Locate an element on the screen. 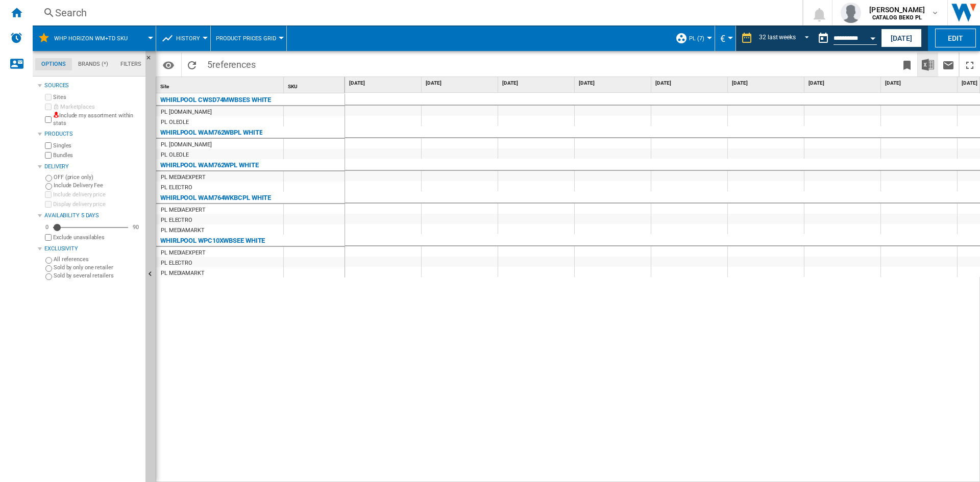 The image size is (980, 482). img: profile.jpg is located at coordinates (851, 13).